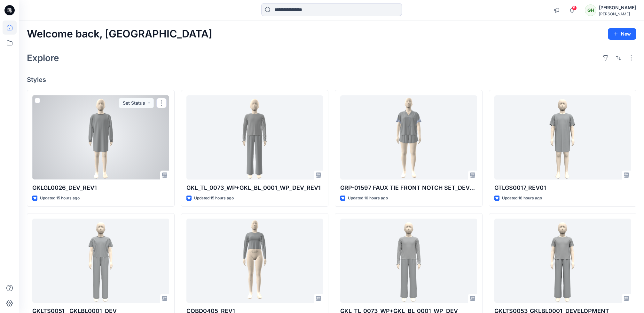  I want to click on p: GRP-01597 FAUX TIE FRONT NOTCH SET_DEV_REV4, so click(409, 188).